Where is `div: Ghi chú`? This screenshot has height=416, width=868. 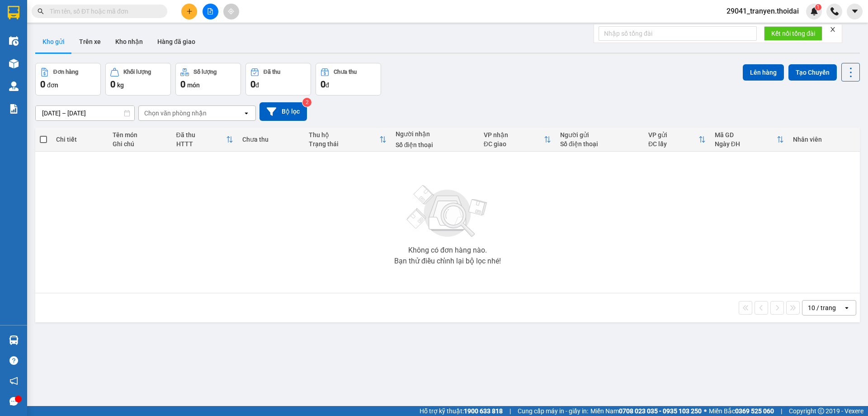
div: Ghi chú is located at coordinates (140, 144).